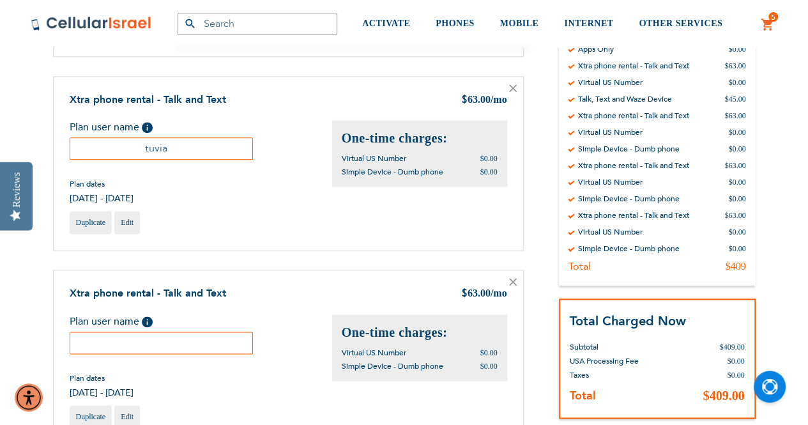 This screenshot has width=808, height=425. Describe the element at coordinates (773, 17) in the screenshot. I see `span: 5` at that location.